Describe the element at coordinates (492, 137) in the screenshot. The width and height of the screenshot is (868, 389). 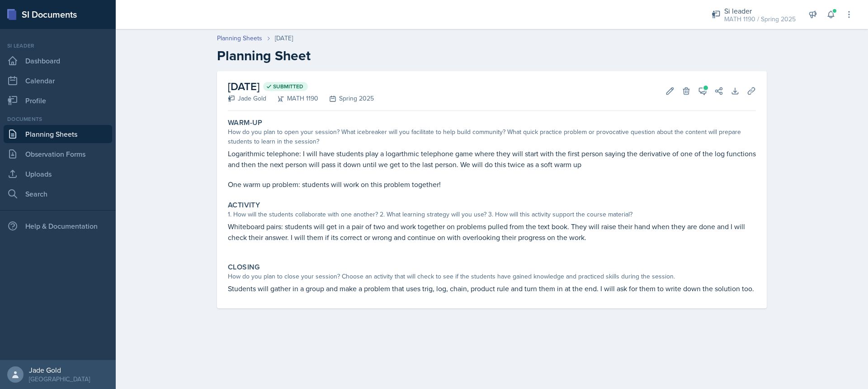
I see `div: How do you plan to open your session? What icebreaker will you facilitate to help build community...` at that location.